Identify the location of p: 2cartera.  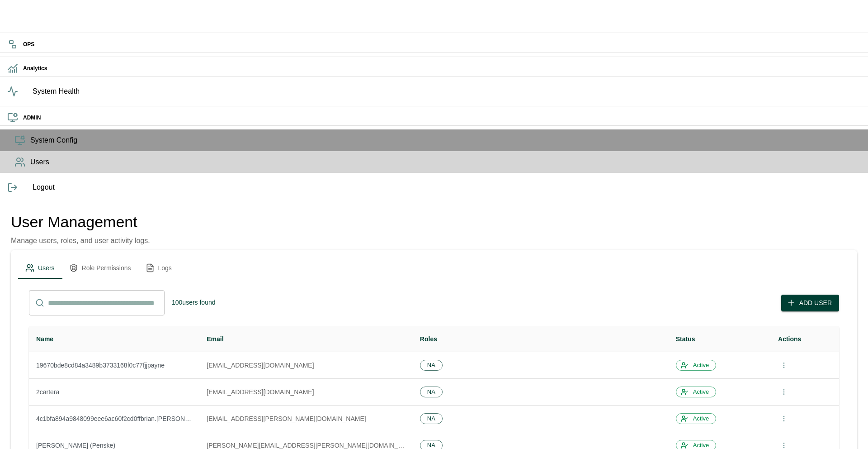
(114, 392).